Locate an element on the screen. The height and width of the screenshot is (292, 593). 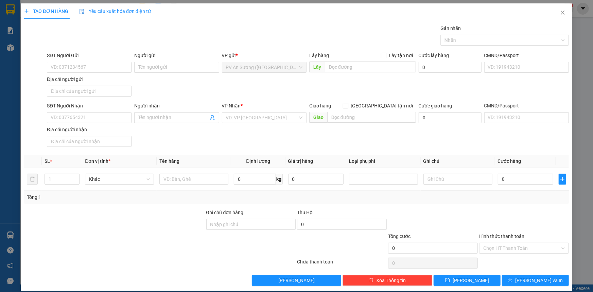
span: user-add is located at coordinates (212, 118).